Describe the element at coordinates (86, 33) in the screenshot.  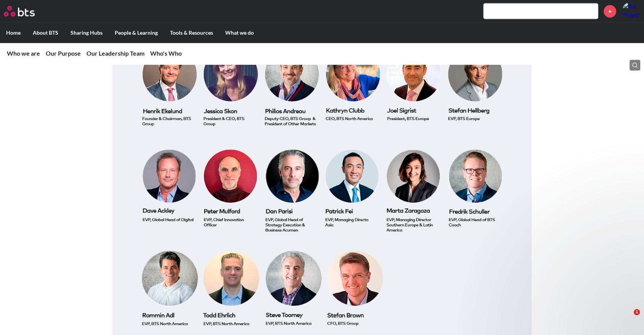
I see `label: Sharing Hubs` at that location.